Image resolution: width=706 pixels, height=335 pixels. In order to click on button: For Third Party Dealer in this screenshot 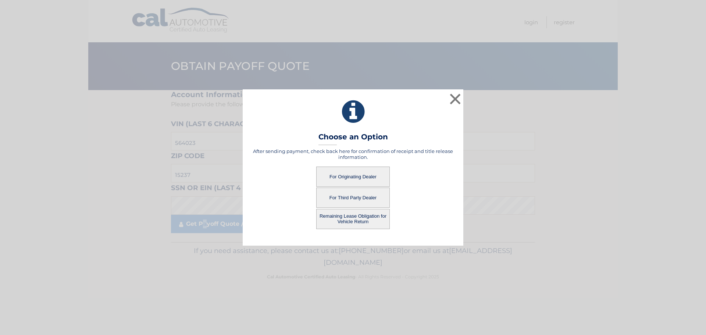, I will do `click(353, 198)`.